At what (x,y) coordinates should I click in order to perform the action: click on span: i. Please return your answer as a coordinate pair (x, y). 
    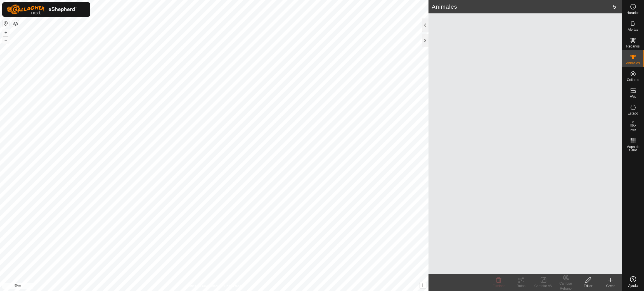
    Looking at the image, I should click on (423, 285).